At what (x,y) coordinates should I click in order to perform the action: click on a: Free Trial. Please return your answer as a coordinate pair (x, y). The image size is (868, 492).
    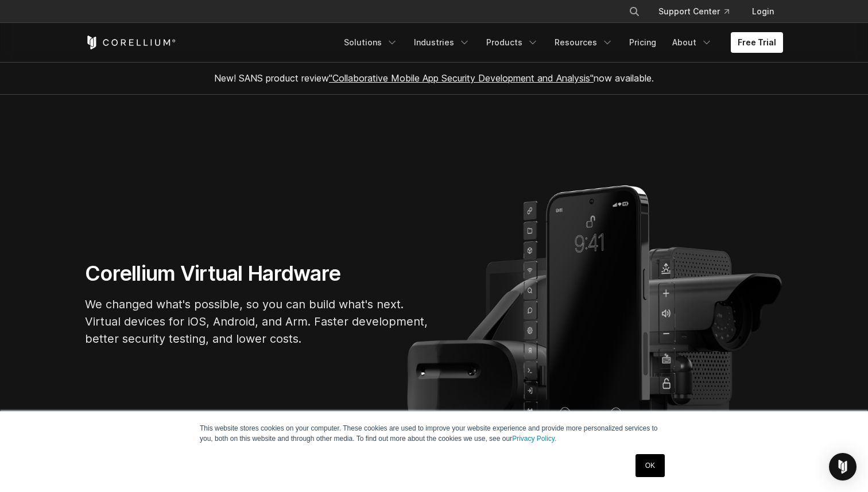
    Looking at the image, I should click on (757, 43).